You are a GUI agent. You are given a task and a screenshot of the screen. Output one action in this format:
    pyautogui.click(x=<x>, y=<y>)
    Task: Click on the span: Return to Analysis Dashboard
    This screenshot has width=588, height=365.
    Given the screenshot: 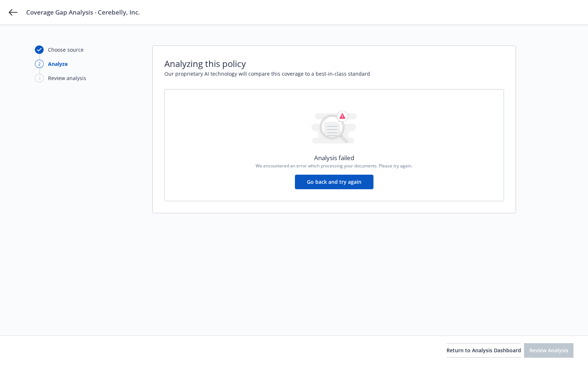 What is the action you would take?
    pyautogui.click(x=484, y=350)
    